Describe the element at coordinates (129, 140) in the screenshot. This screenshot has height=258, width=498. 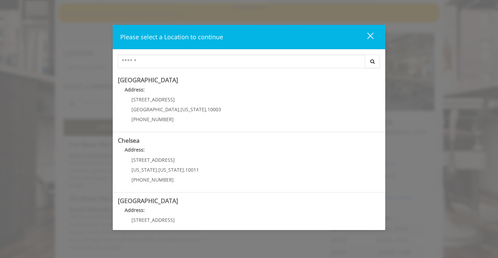
I see `b: Chelsea` at that location.